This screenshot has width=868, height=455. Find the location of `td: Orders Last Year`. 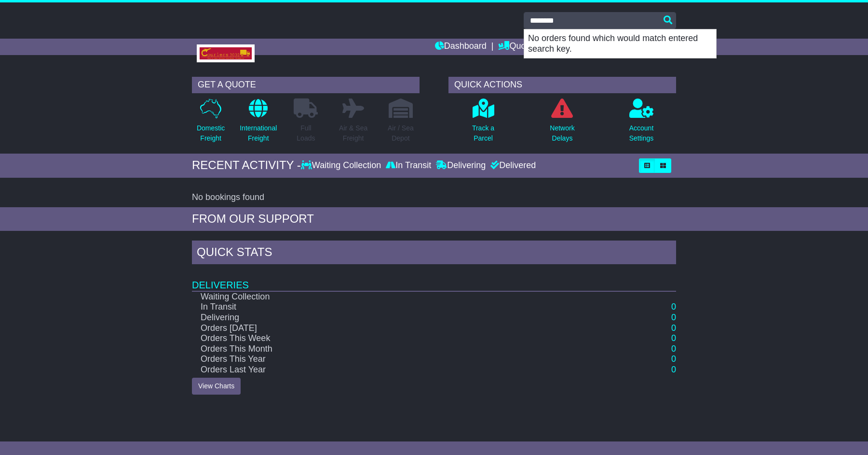

td: Orders Last Year is located at coordinates (400, 370).